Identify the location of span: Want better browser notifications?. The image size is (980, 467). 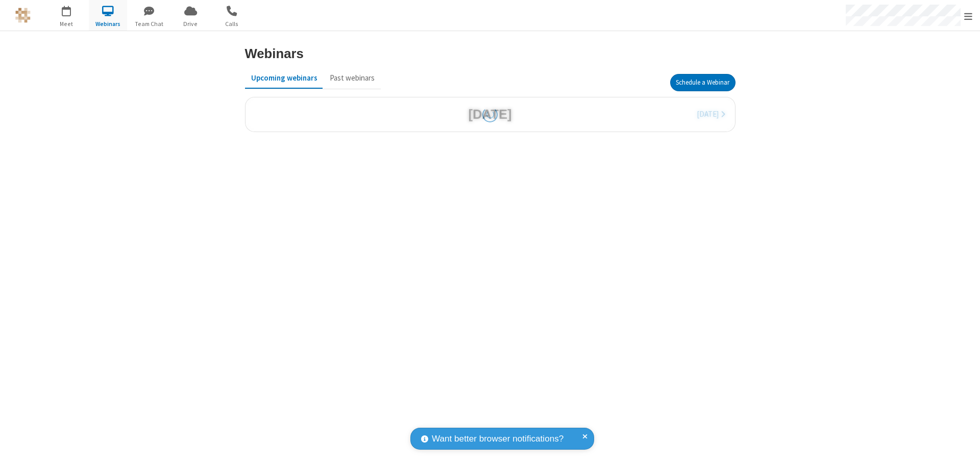
(498, 439).